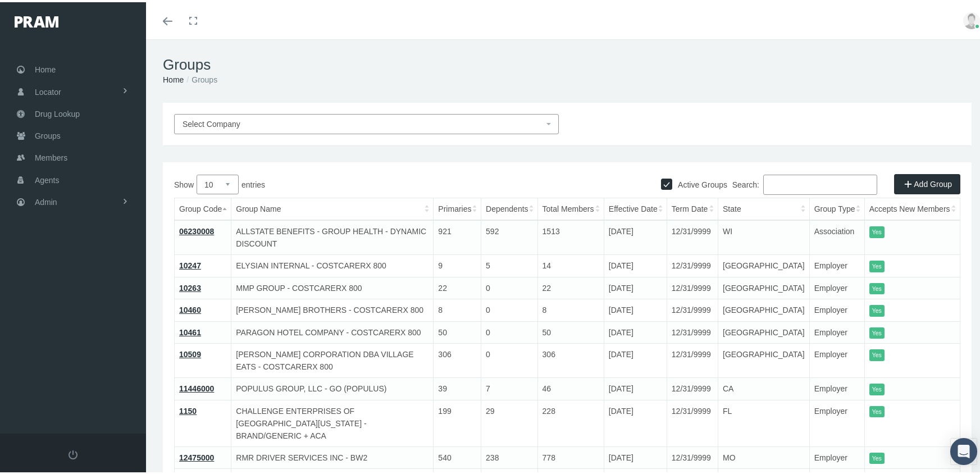  What do you see at coordinates (458, 420) in the screenshot?
I see `td: 199` at bounding box center [458, 420].